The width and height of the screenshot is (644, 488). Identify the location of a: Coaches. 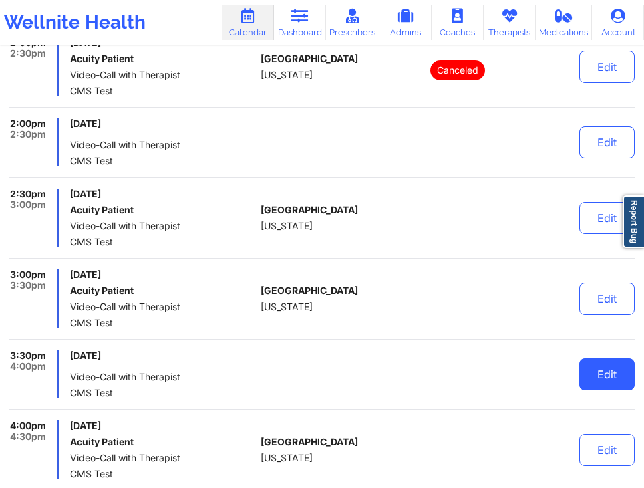
(458, 22).